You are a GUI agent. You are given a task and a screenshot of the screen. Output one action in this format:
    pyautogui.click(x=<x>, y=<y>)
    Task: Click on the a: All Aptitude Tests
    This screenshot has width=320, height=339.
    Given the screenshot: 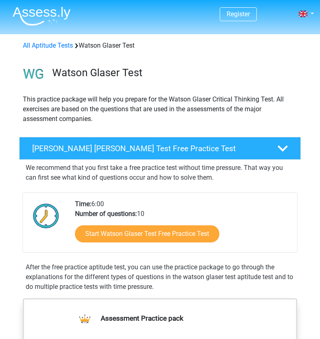 What is the action you would take?
    pyautogui.click(x=48, y=45)
    